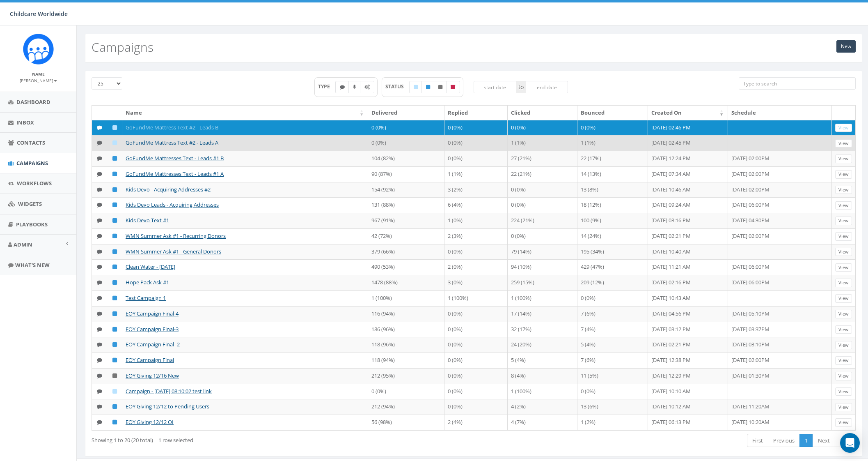 This screenshot has width=868, height=461. What do you see at coordinates (153, 344) in the screenshot?
I see `a: EOY Campaign Final- 2` at bounding box center [153, 344].